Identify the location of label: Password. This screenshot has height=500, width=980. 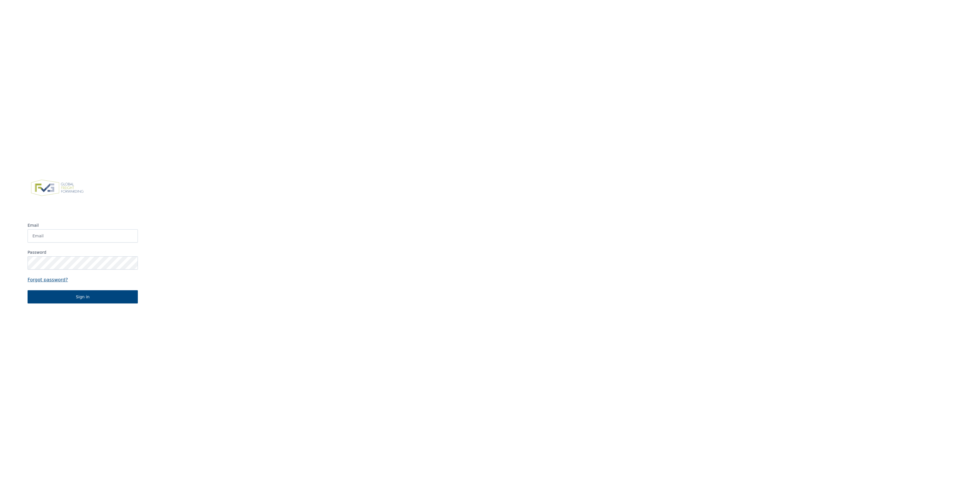
(83, 252).